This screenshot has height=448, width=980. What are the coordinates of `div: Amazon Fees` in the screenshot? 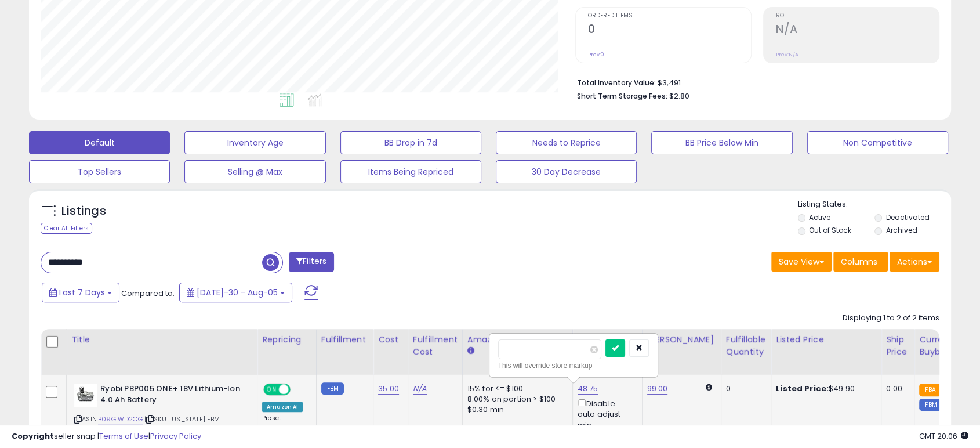 It's located at (517, 340).